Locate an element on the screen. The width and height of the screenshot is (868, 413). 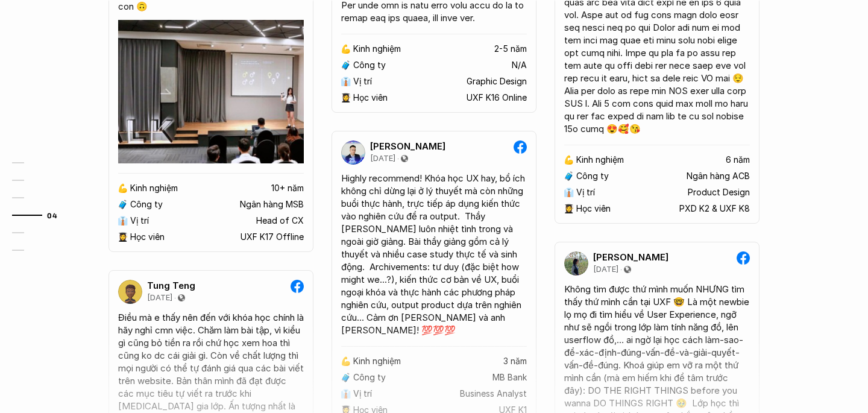
a: 04 is located at coordinates (40, 216).